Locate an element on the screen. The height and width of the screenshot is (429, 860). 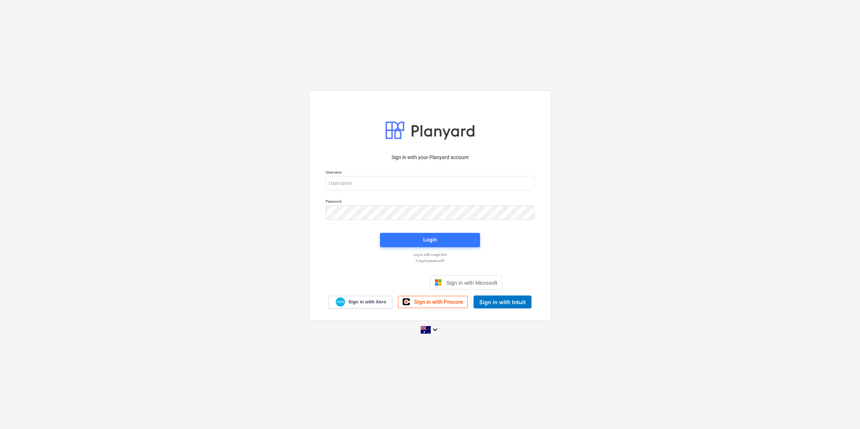
img: Xero logo is located at coordinates (340, 302).